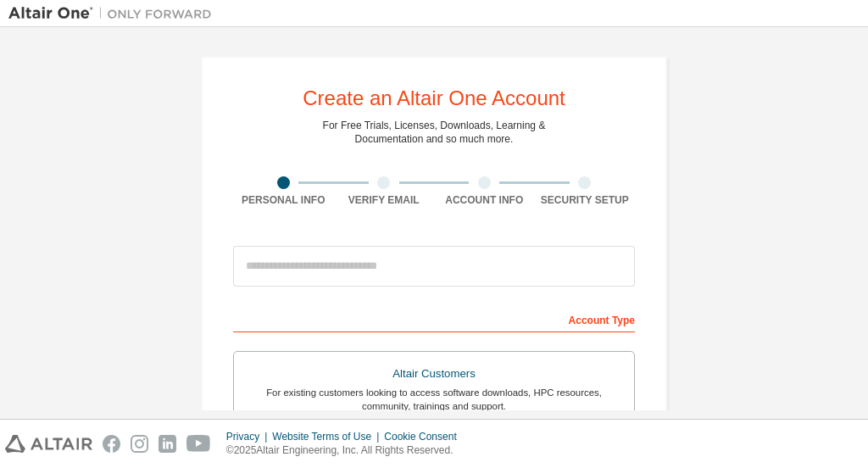 Image resolution: width=868 pixels, height=468 pixels. Describe the element at coordinates (199, 444) in the screenshot. I see `img: youtube.svg` at that location.